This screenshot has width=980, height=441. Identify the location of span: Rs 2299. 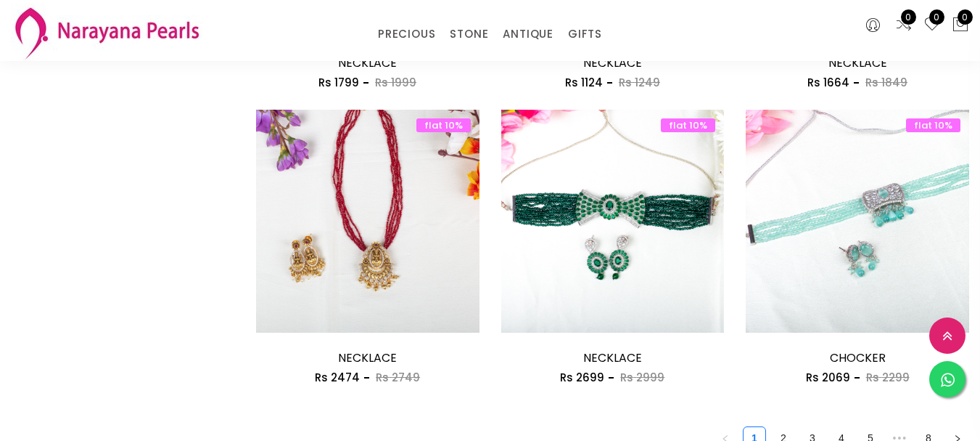
(888, 377).